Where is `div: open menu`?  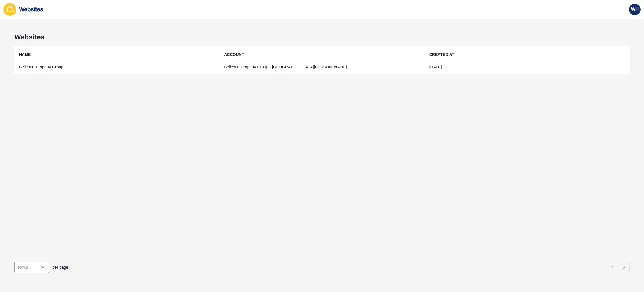
div: open menu is located at coordinates (32, 267).